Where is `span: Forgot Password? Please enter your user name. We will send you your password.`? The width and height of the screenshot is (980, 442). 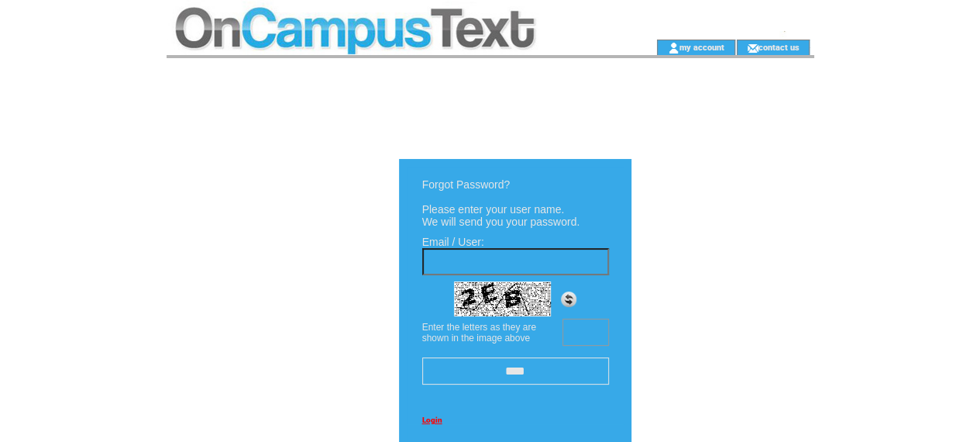
span: Forgot Password? Please enter your user name. We will send you your password. is located at coordinates (502, 204).